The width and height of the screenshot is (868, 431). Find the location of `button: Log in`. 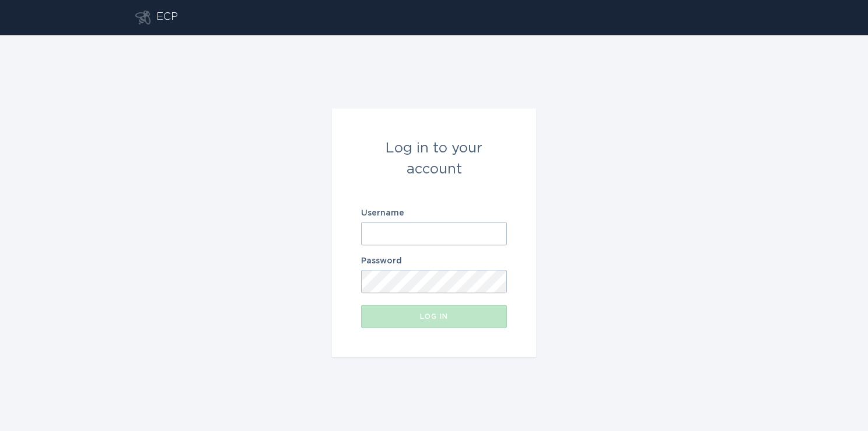

button: Log in is located at coordinates (434, 316).